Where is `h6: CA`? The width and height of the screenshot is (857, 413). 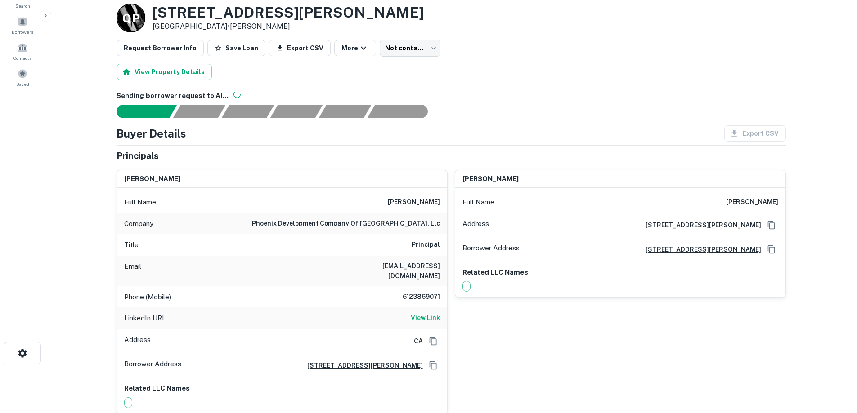
h6: CA is located at coordinates (415, 341).